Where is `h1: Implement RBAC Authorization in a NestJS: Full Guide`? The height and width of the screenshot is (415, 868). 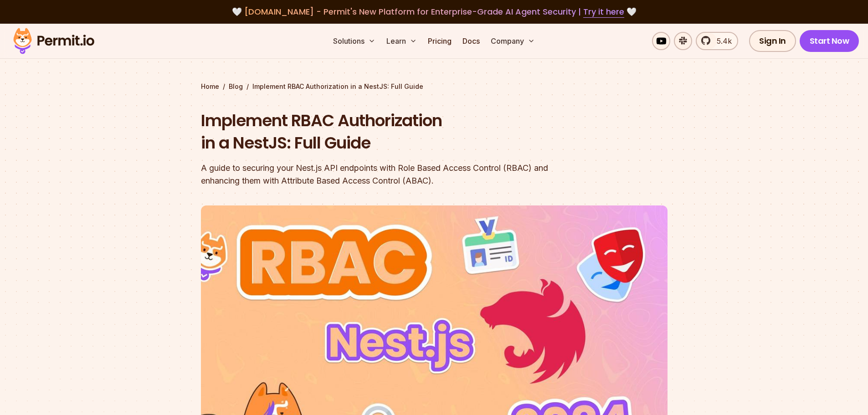 h1: Implement RBAC Authorization in a NestJS: Full Guide is located at coordinates (376, 132).